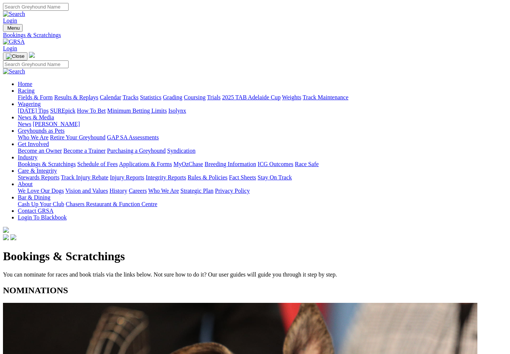 This screenshot has height=354, width=510. I want to click on a: Isolynx, so click(177, 110).